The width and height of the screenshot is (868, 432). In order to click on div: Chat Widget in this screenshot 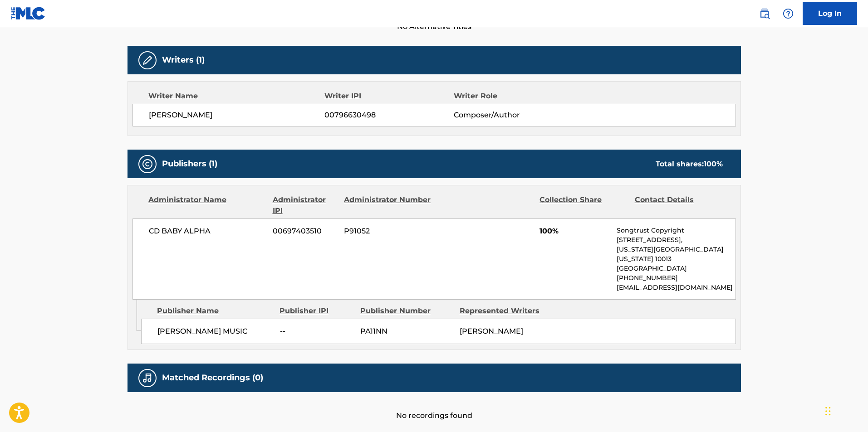, I will do `click(845, 410)`.